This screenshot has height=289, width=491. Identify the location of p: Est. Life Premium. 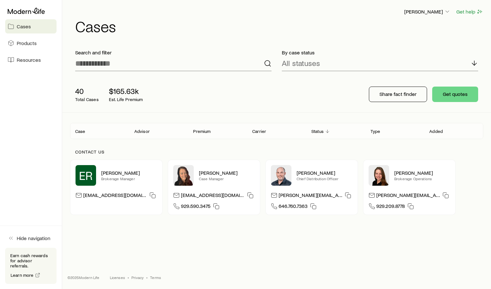
(126, 99).